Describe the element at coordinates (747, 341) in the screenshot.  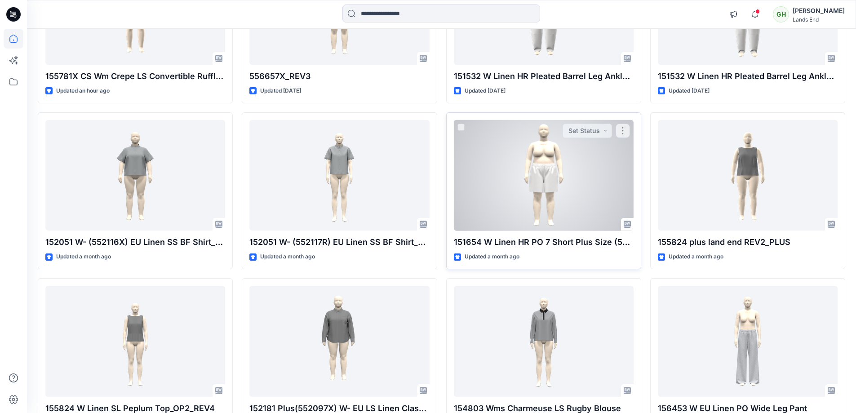
I see `a: 156453 W EU Linen PO Wide Leg Pant` at that location.